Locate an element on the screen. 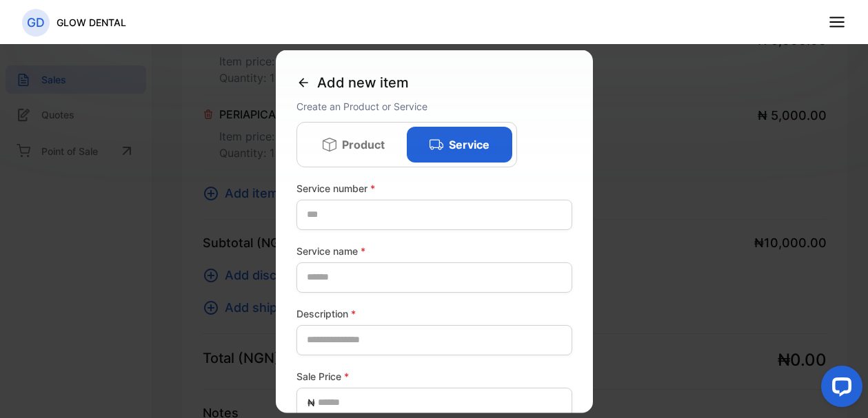 The width and height of the screenshot is (868, 418). p: Service is located at coordinates (469, 144).